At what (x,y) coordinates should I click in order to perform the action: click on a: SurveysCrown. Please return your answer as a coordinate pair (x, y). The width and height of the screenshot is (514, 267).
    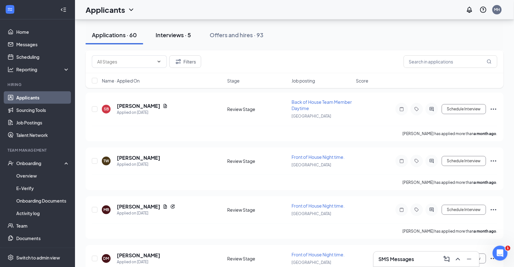
    Looking at the image, I should click on (43, 251).